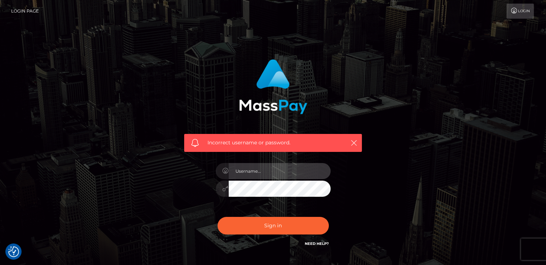  What do you see at coordinates (14, 252) in the screenshot?
I see `button: Consent Preferences` at bounding box center [14, 252].